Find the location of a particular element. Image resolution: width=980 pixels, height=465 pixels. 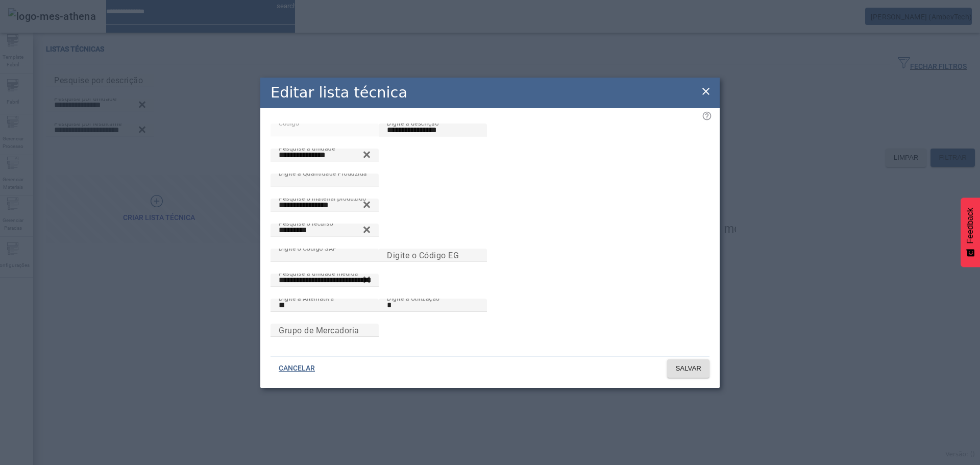

mat-label: Pesquise o material produzido is located at coordinates (322, 198).